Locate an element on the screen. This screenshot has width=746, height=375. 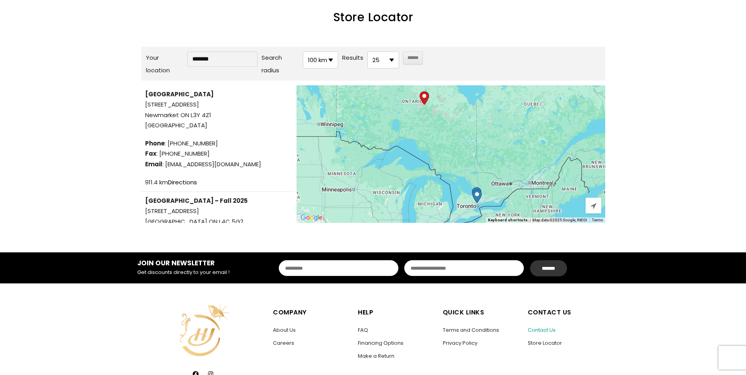
div: 911.4 km is located at coordinates (217, 182).